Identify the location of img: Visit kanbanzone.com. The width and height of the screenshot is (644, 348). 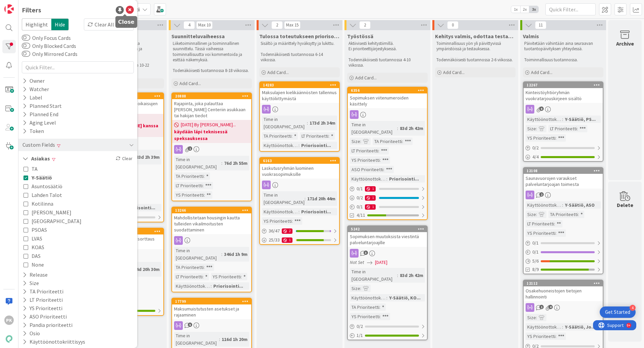
(9, 9).